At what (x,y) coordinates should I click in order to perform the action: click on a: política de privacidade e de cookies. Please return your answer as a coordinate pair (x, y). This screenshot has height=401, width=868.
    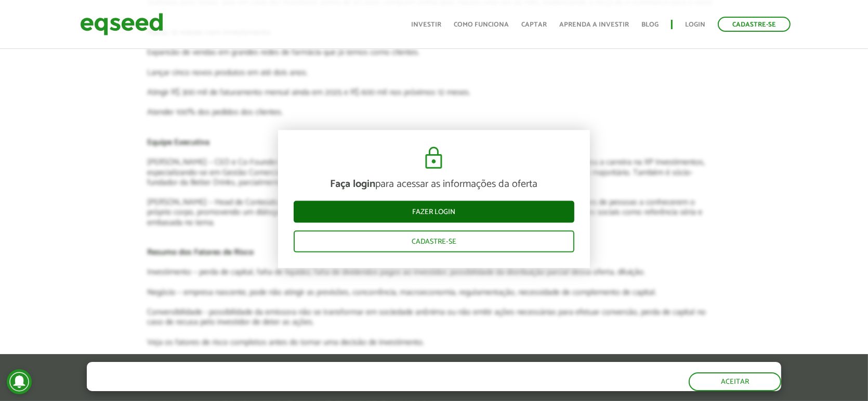
    Looking at the image, I should click on (283, 386).